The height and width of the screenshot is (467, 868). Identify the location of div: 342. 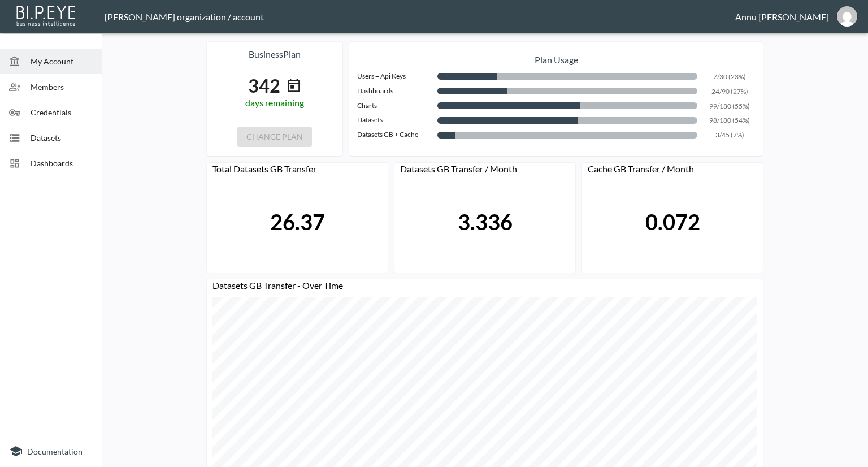
(264, 86).